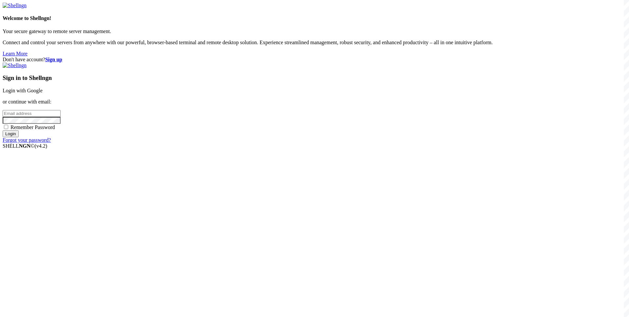 This screenshot has width=629, height=317. I want to click on input: Remember Password, so click(6, 127).